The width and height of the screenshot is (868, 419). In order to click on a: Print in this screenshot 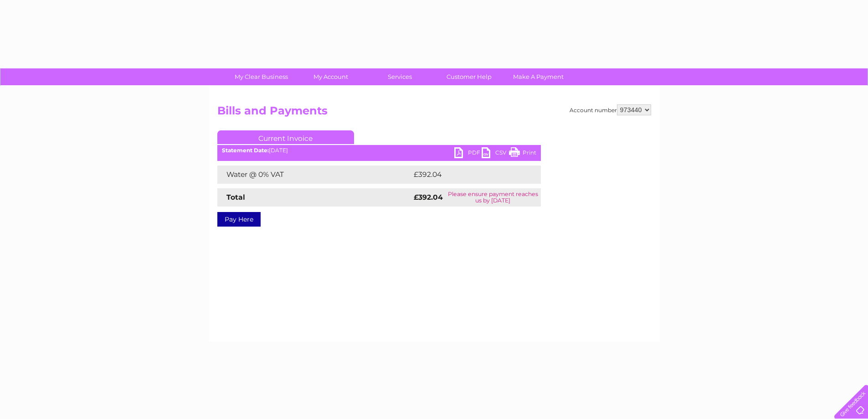, I will do `click(523, 154)`.